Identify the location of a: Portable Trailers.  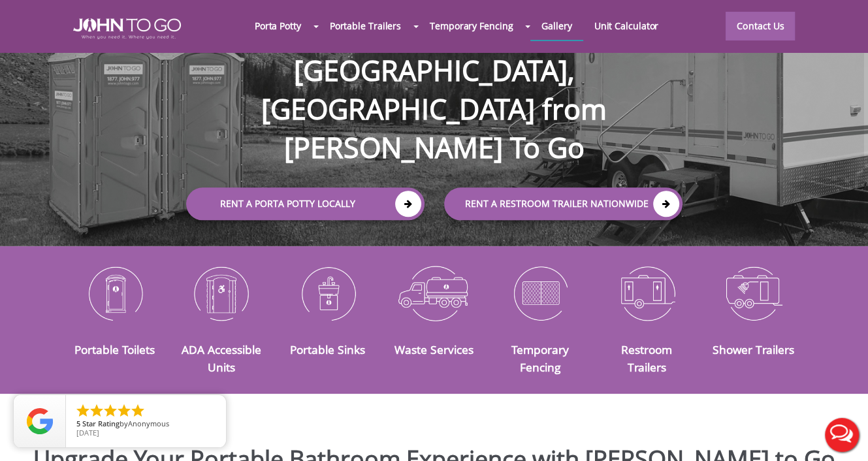
(365, 26).